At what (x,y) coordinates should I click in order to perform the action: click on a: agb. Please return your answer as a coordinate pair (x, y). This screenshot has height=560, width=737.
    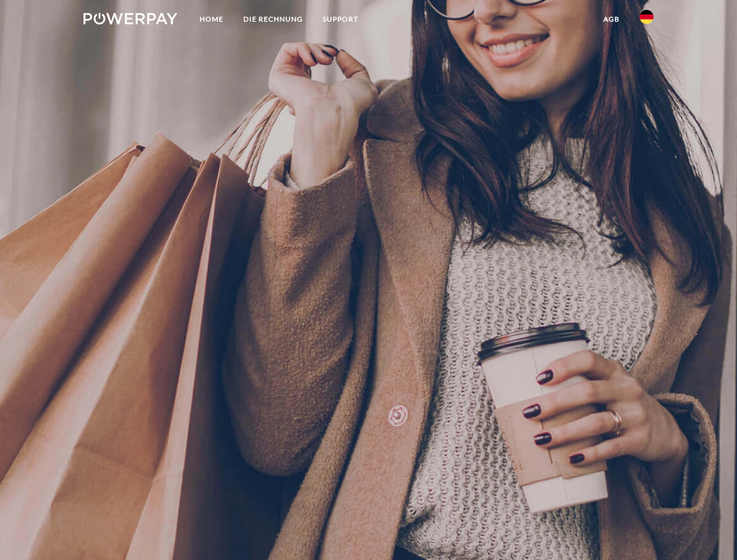
    Looking at the image, I should click on (611, 20).